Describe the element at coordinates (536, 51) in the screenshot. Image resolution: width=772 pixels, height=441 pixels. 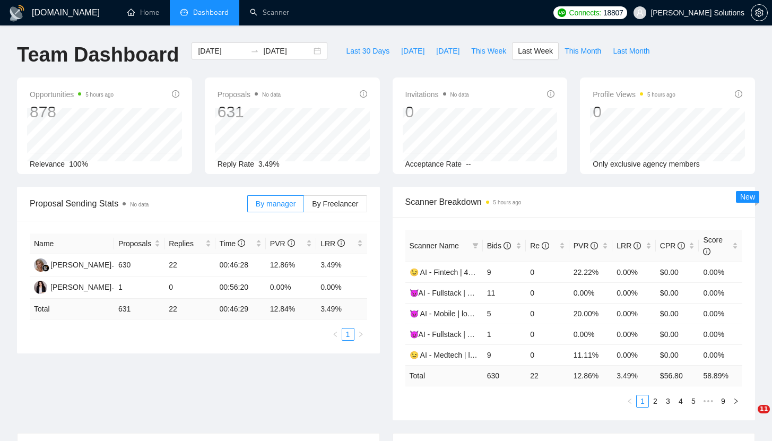
I see `button: Last Week` at that location.